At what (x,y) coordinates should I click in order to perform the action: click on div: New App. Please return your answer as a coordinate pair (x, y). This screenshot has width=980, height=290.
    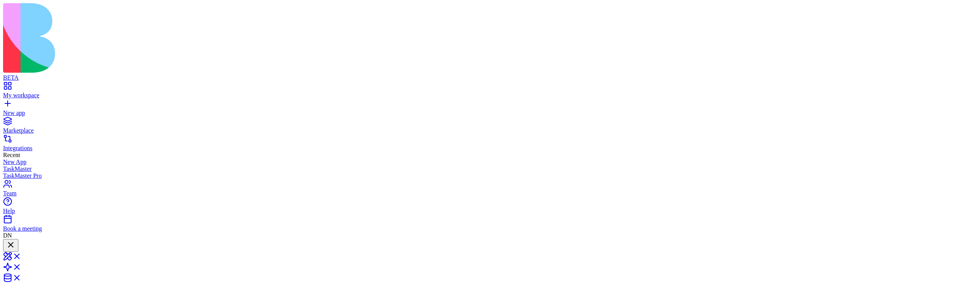
    Looking at the image, I should click on (490, 162).